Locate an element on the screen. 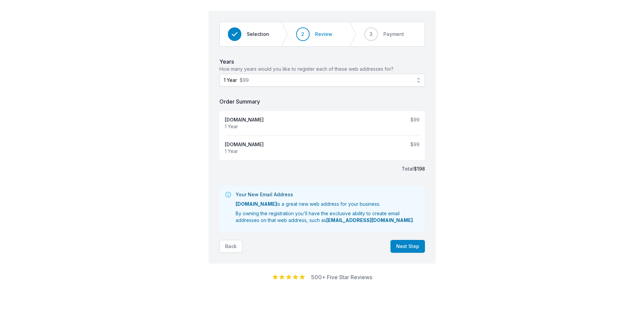 The width and height of the screenshot is (644, 311). nav: Progress is located at coordinates (322, 34).